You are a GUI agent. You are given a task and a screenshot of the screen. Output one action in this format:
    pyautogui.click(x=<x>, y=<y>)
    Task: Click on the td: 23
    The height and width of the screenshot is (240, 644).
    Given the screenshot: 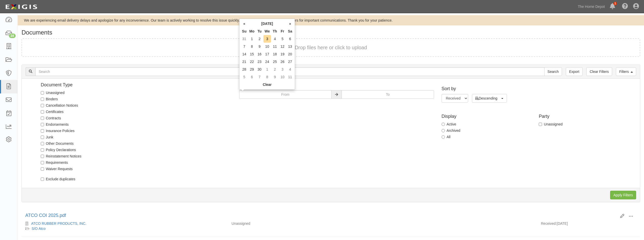 What is the action you would take?
    pyautogui.click(x=260, y=62)
    